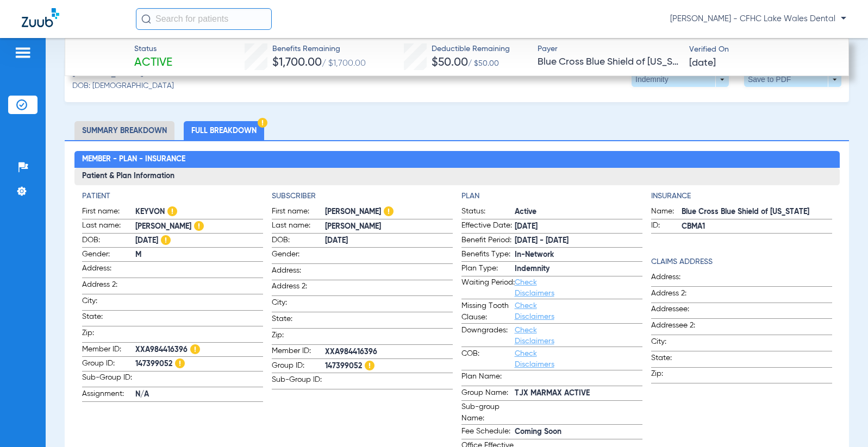 The width and height of the screenshot is (868, 447). Describe the element at coordinates (488, 288) in the screenshot. I see `span: Waiting Period:` at that location.